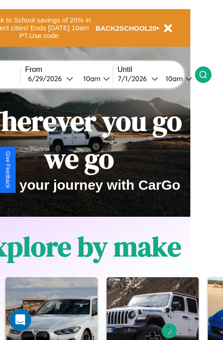 The height and width of the screenshot is (340, 223). I want to click on div: 6 / 29 / 2026, so click(47, 78).